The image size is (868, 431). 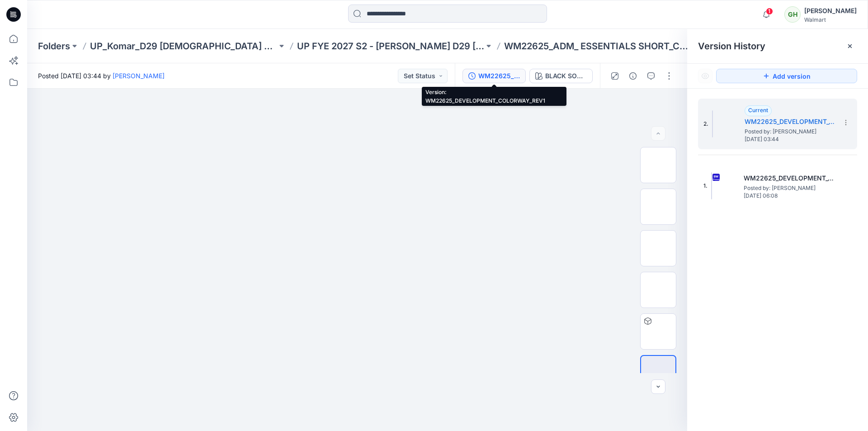 I want to click on span: Current, so click(x=758, y=110).